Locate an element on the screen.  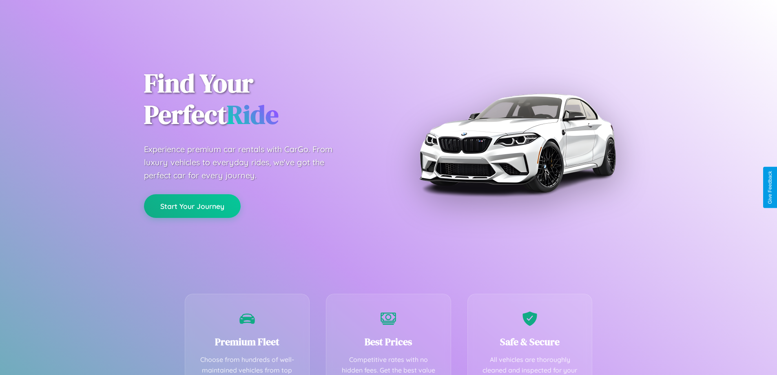
button: Start Your Journey is located at coordinates (192, 206).